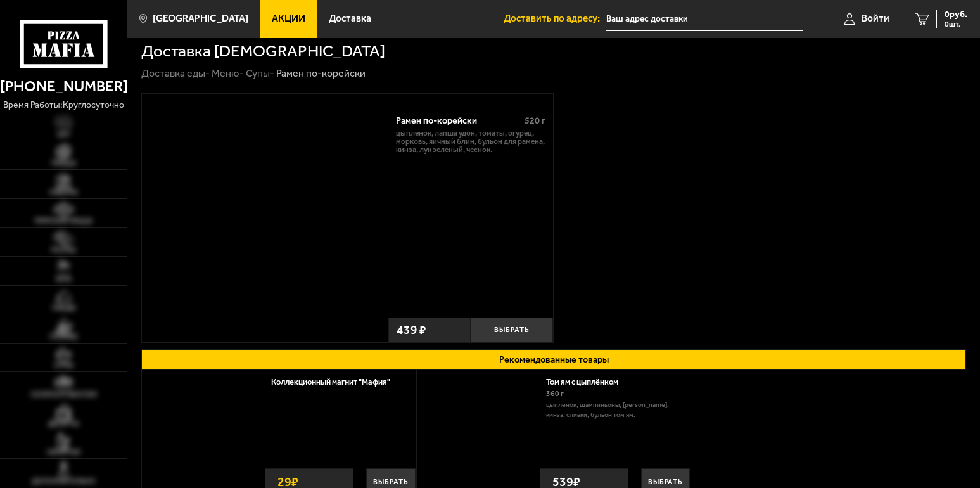 The height and width of the screenshot is (488, 980). Describe the element at coordinates (703, 19) in the screenshot. I see `input: Ваш адрес доставки` at that location.